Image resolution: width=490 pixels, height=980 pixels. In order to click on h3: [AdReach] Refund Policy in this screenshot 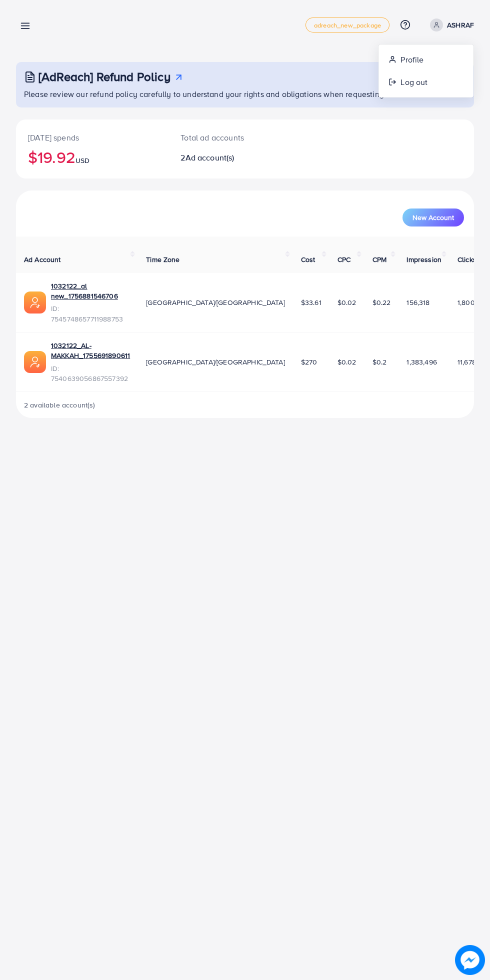, I will do `click(104, 77)`.